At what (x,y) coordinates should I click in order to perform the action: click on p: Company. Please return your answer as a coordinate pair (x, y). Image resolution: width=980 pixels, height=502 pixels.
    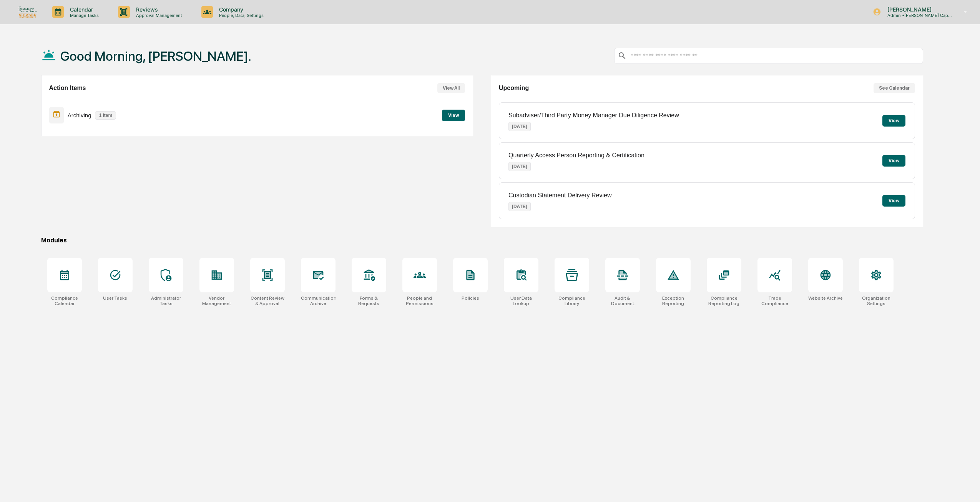
    Looking at the image, I should click on (241, 10).